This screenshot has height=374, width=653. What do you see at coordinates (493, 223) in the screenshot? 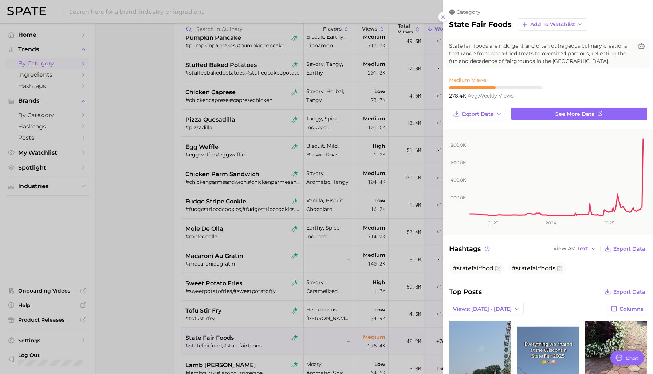
I see `tspan: 2023` at bounding box center [493, 223].